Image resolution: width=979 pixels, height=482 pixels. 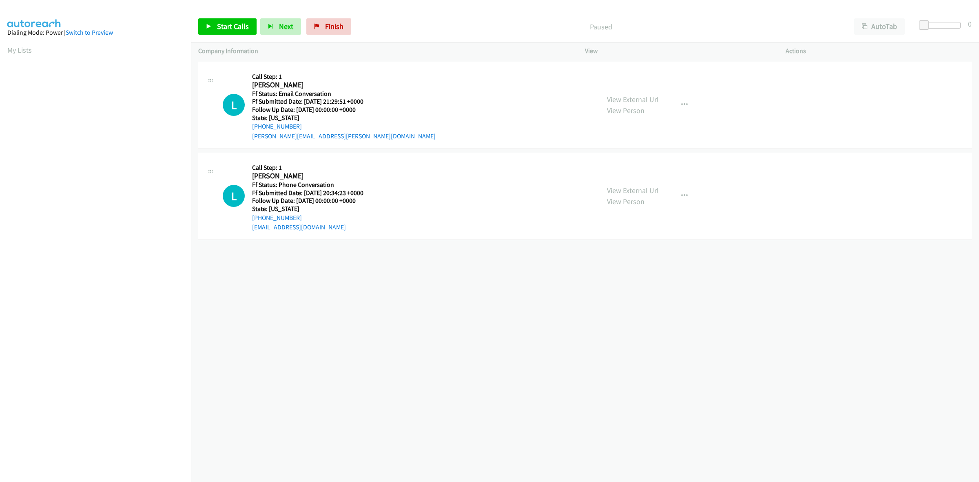 What do you see at coordinates (89, 32) in the screenshot?
I see `a: Switch to Preview` at bounding box center [89, 32].